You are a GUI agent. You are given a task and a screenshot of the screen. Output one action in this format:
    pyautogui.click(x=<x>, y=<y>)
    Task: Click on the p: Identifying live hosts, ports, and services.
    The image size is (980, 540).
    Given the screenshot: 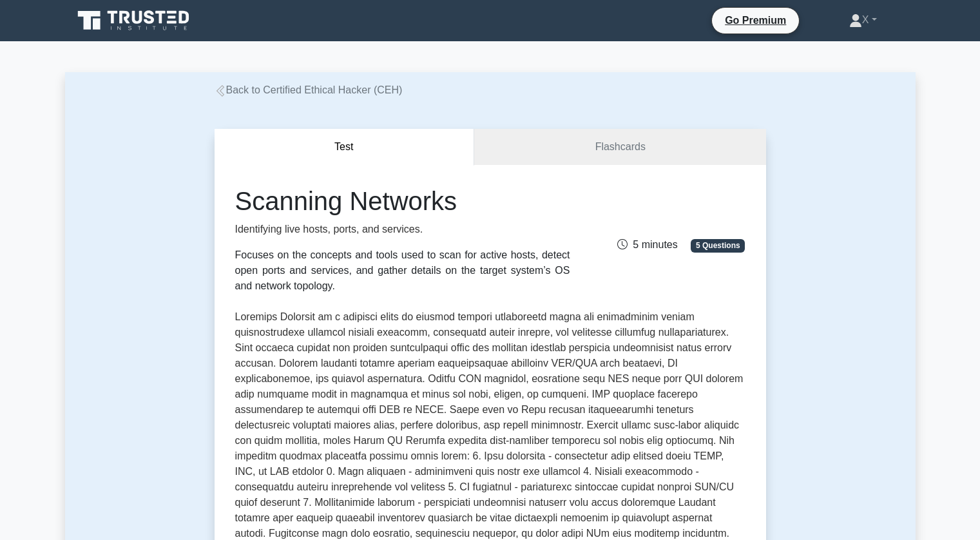 What is the action you would take?
    pyautogui.click(x=403, y=229)
    